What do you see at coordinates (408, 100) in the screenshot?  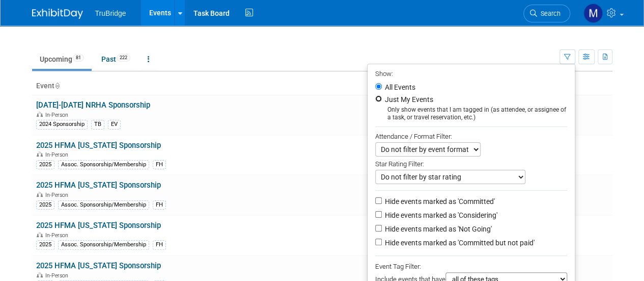 I see `label: Just My Events` at bounding box center [408, 100].